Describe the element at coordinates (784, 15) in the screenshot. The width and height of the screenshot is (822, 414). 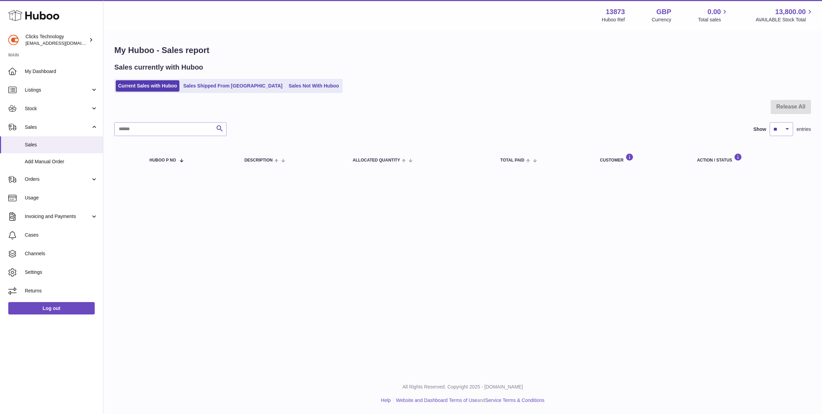
I see `a: 13,800.00 AVAILABLE Stock Total` at that location.